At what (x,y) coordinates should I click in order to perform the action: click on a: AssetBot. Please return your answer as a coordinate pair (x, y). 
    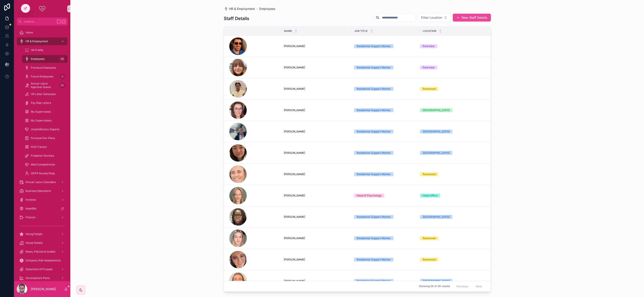
    Looking at the image, I should click on (42, 208).